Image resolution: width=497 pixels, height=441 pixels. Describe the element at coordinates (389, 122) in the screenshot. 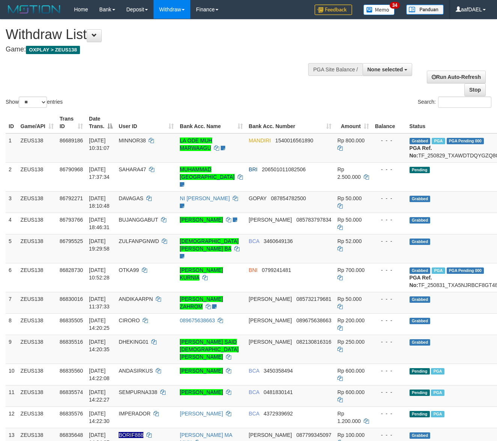

I see `th: Balance` at that location.